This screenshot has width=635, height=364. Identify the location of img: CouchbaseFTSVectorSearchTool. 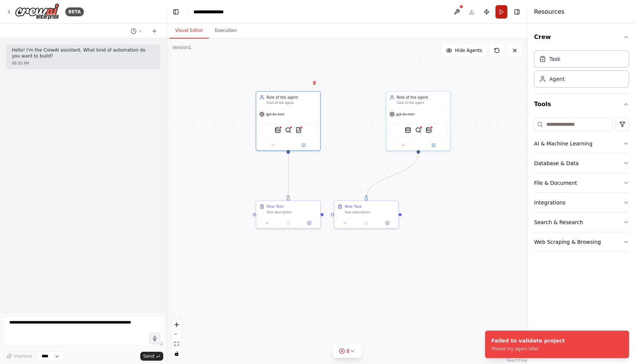
(408, 130).